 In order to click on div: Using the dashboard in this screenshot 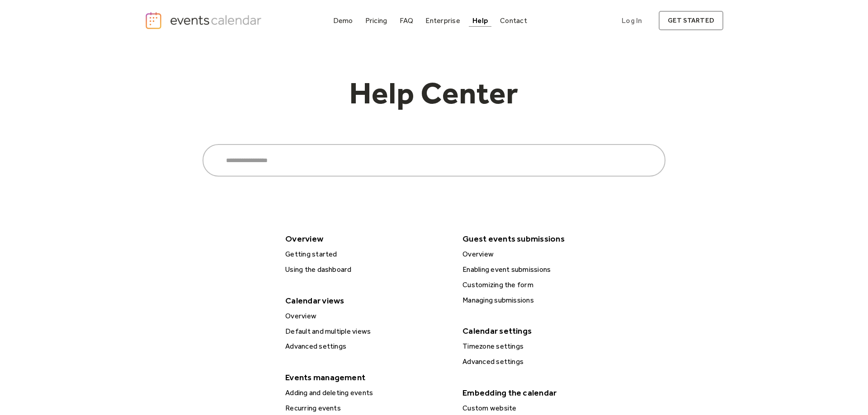, I will do `click(367, 269)`.